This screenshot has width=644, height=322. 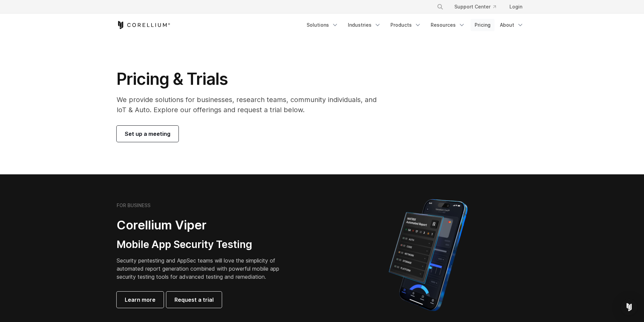 What do you see at coordinates (512, 25) in the screenshot?
I see `a: About` at bounding box center [512, 25].